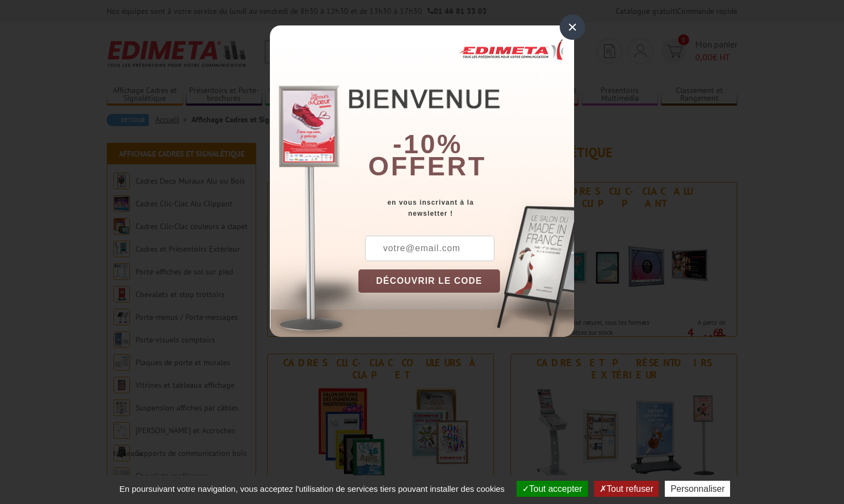 The width and height of the screenshot is (844, 504). Describe the element at coordinates (467, 208) in the screenshot. I see `div: en vous inscrivant à la newsletter !` at that location.